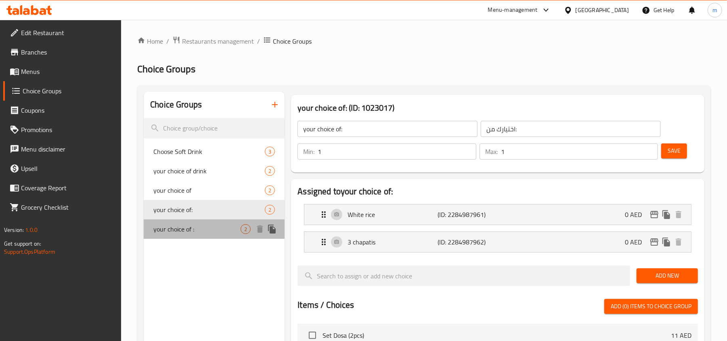 The width and height of the screenshot is (727, 341). I want to click on p: (ID: 2284987962), so click(468, 242).